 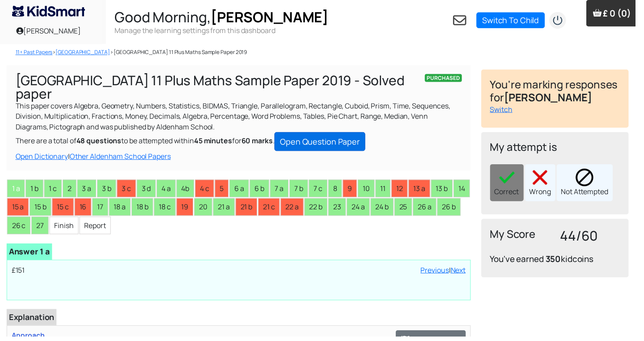 I want to click on a: Previous, so click(x=441, y=273).